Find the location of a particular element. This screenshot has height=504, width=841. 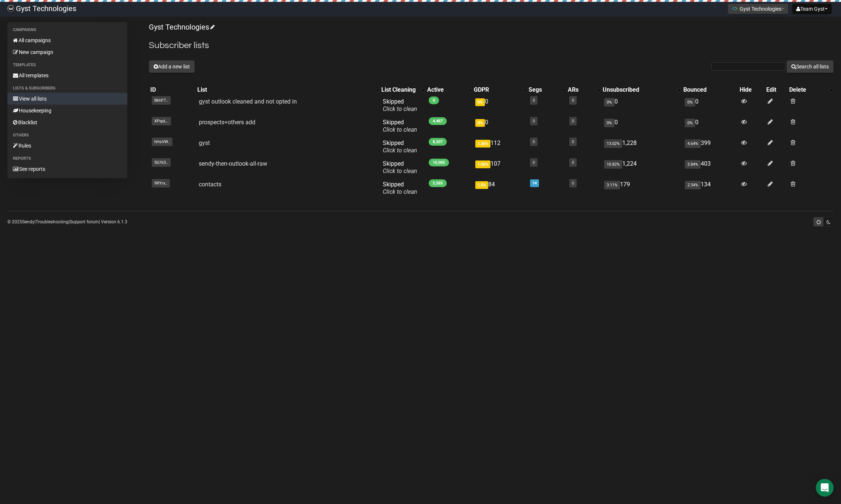

button: Gyst Technologies is located at coordinates (758, 9).